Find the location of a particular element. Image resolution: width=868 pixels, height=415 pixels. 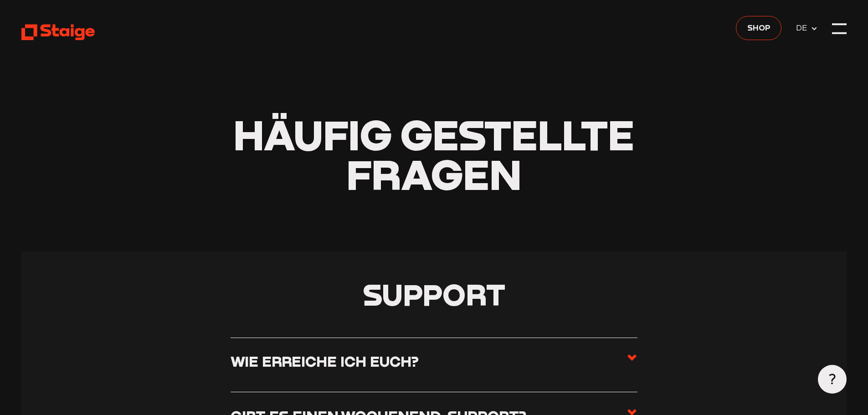

h3: Wie erreiche ich euch? is located at coordinates (324, 360).